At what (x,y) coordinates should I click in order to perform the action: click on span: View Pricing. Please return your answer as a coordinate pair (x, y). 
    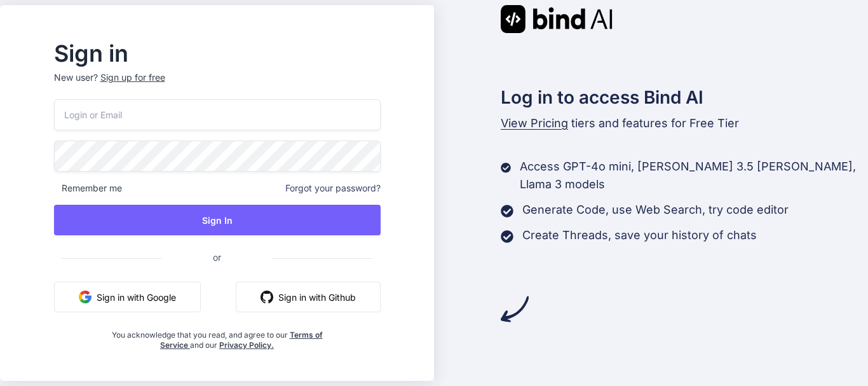
    Looking at the image, I should click on (535, 123).